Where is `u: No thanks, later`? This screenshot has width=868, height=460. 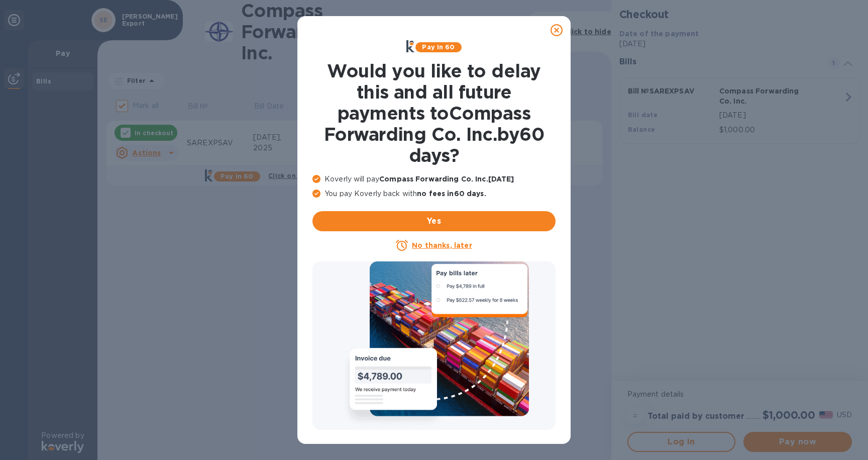
u: No thanks, later is located at coordinates (442, 245).